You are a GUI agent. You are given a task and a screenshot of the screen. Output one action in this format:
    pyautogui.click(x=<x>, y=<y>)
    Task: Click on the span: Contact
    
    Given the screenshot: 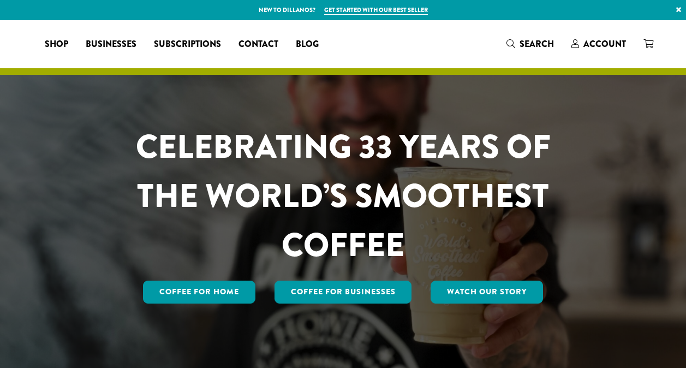 What is the action you would take?
    pyautogui.click(x=258, y=44)
    